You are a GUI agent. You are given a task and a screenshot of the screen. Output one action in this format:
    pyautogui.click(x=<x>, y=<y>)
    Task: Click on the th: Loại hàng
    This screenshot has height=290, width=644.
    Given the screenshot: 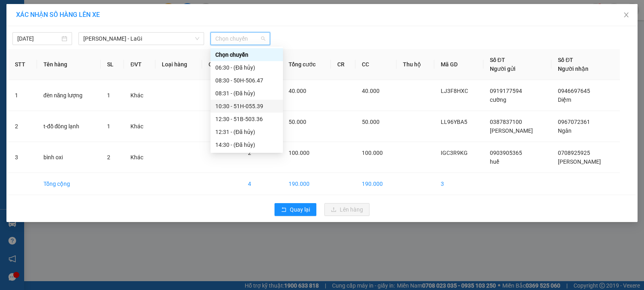 What is the action you would take?
    pyautogui.click(x=179, y=64)
    